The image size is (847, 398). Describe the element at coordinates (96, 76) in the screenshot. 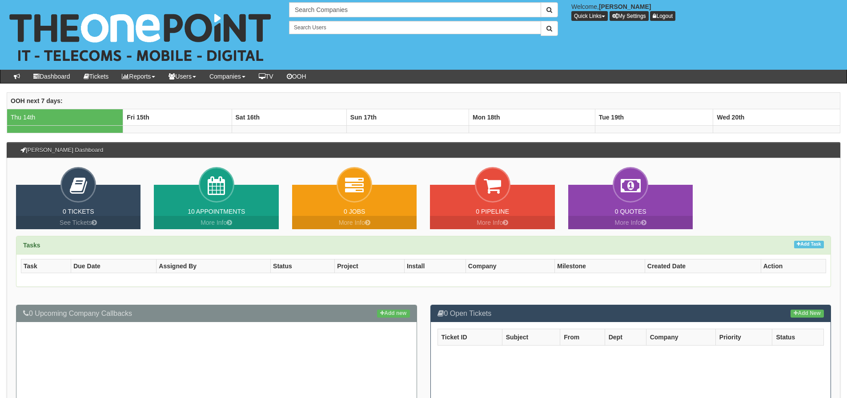

I see `a: Tickets` at that location.